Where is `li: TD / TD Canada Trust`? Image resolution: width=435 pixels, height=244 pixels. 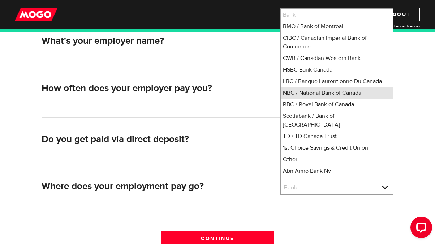 li: TD / TD Canada Trust is located at coordinates (337, 136).